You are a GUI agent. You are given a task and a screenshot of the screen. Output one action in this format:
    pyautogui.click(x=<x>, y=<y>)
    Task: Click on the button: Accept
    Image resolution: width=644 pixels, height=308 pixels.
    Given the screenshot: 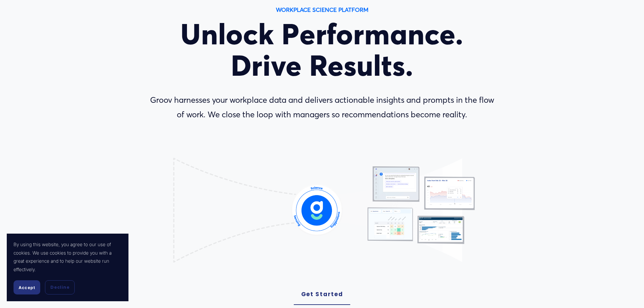 What is the action you would take?
    pyautogui.click(x=27, y=287)
    